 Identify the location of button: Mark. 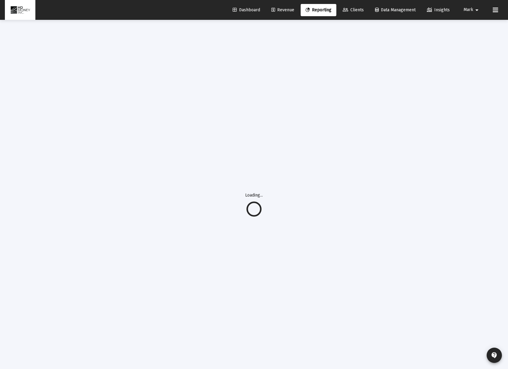
(472, 10).